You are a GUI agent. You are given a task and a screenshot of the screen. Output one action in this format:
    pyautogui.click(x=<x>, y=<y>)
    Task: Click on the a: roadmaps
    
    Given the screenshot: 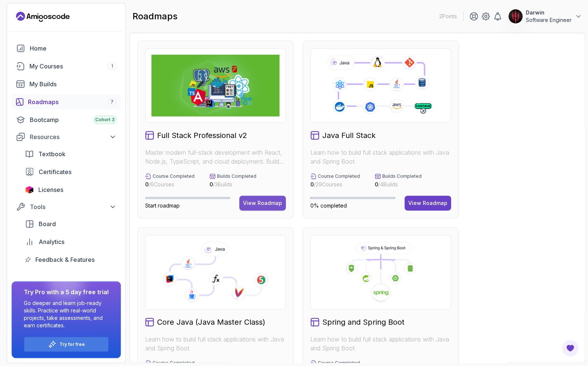 What is the action you would take?
    pyautogui.click(x=66, y=102)
    